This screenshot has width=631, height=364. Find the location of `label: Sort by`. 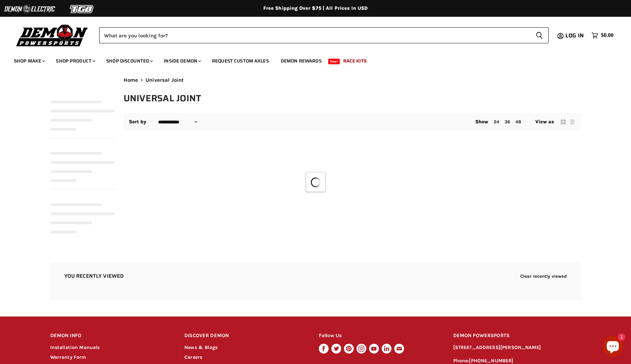

label: Sort by is located at coordinates (138, 122).